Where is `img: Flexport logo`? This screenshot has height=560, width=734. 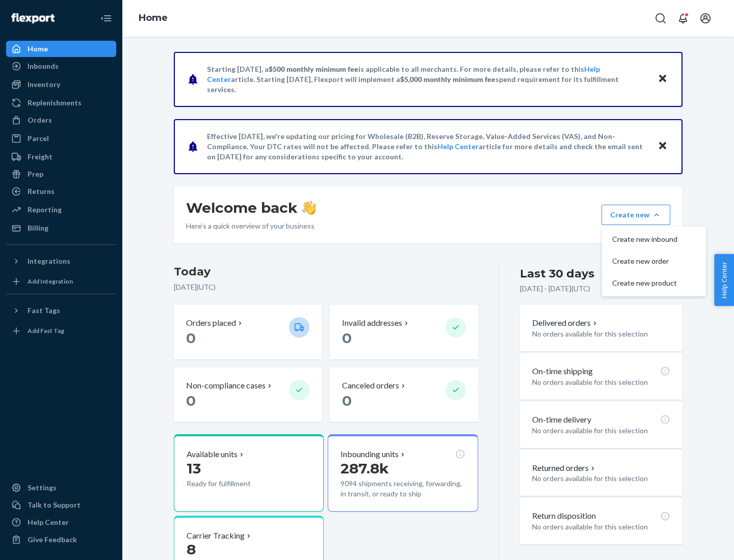
img: Flexport logo is located at coordinates (33, 18).